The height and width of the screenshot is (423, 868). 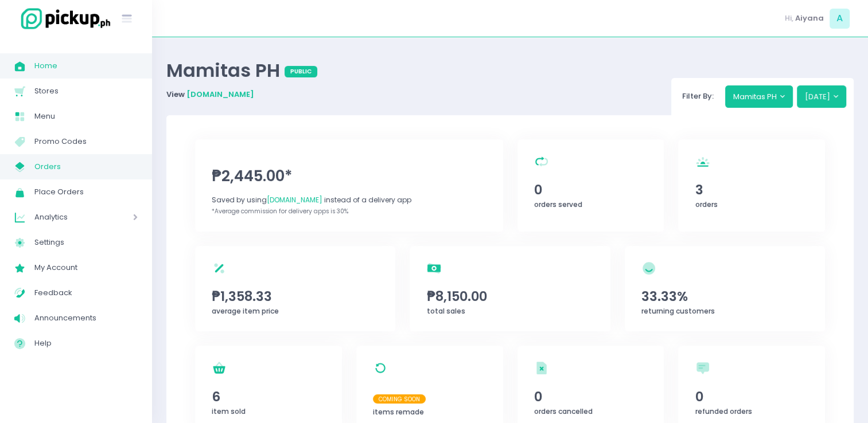 What do you see at coordinates (229, 411) in the screenshot?
I see `span: item sold` at bounding box center [229, 411].